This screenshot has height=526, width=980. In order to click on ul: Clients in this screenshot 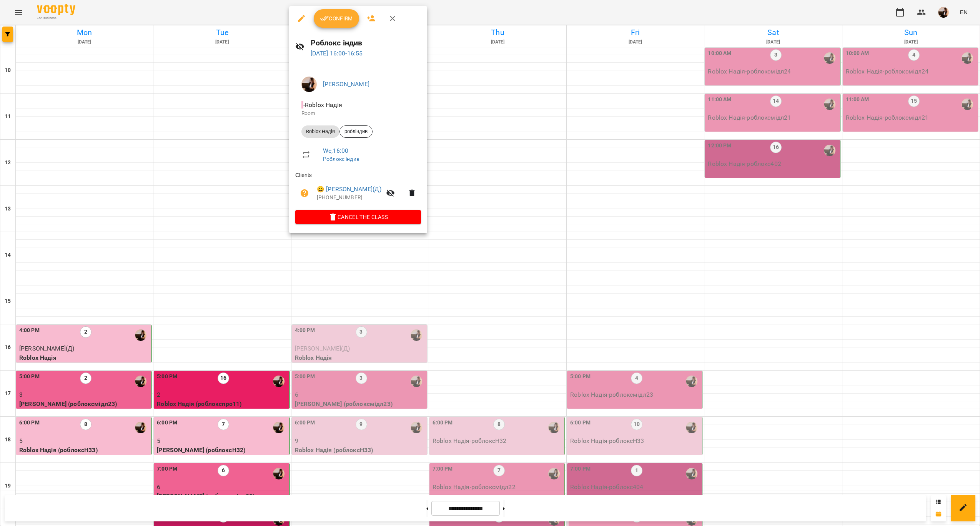, I will do `click(358, 190)`.